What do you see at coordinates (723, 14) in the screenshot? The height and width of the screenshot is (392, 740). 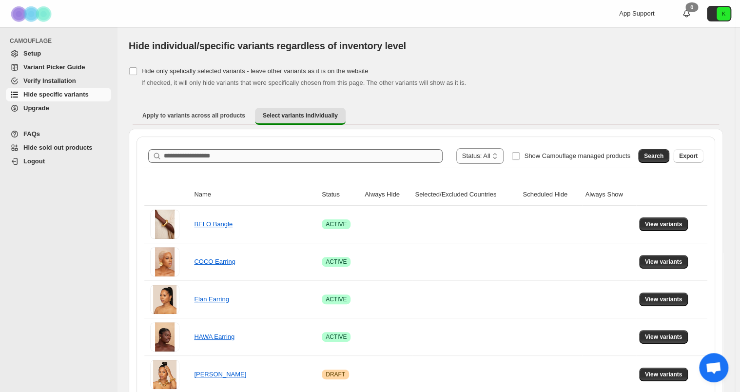 I see `span: Avatar with initials K` at bounding box center [723, 14].